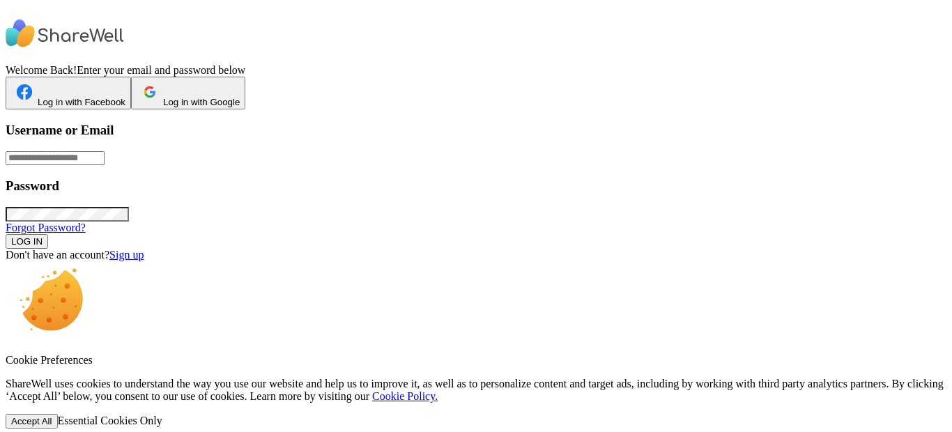 The height and width of the screenshot is (432, 952). What do you see at coordinates (31, 421) in the screenshot?
I see `span: Accept All` at bounding box center [31, 421].